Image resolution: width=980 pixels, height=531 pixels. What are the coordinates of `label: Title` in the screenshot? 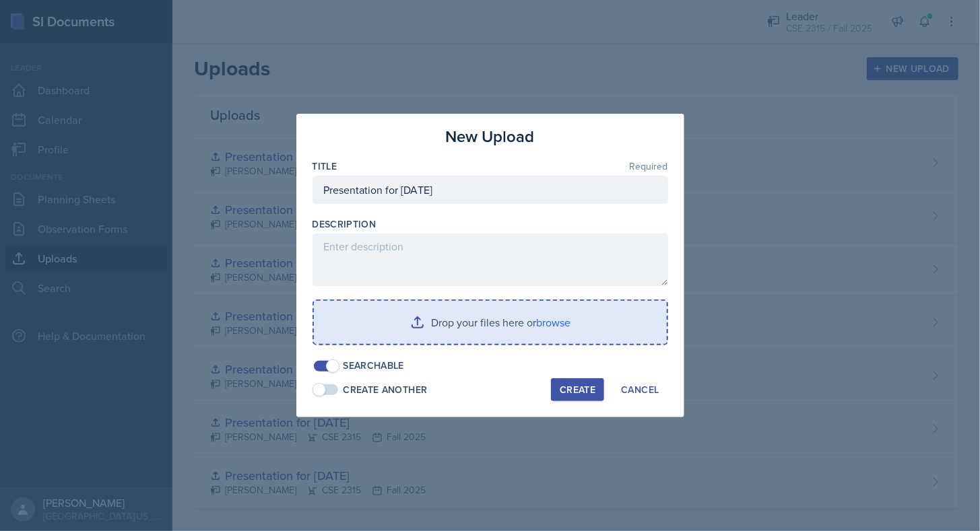 It's located at (324, 166).